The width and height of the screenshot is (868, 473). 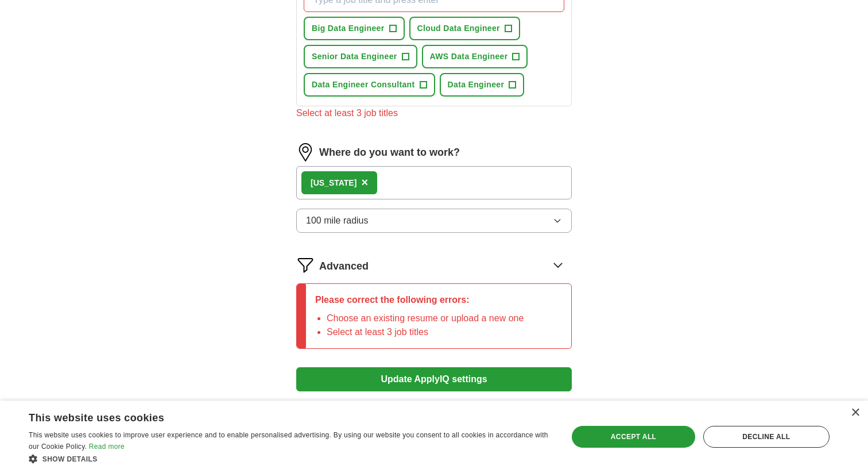 What do you see at coordinates (337, 221) in the screenshot?
I see `span: 100 mile radius` at bounding box center [337, 221].